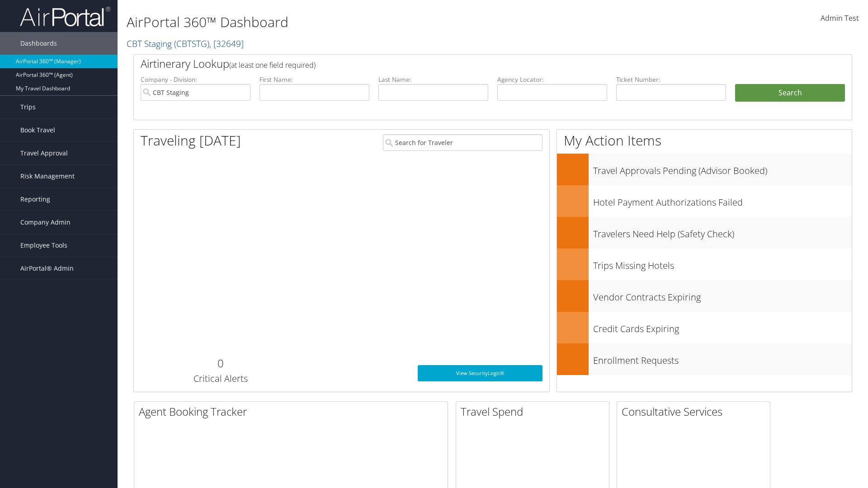 Image resolution: width=868 pixels, height=488 pixels. Describe the element at coordinates (28, 107) in the screenshot. I see `span: Trips` at that location.